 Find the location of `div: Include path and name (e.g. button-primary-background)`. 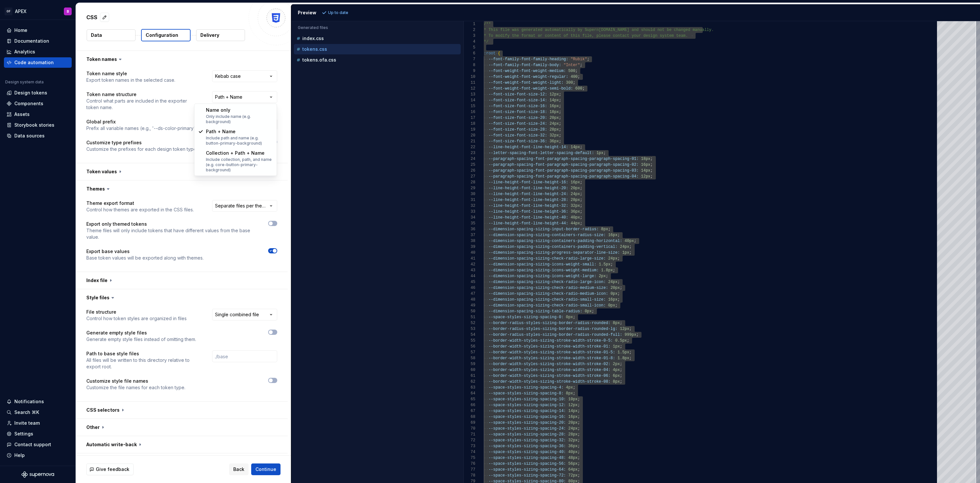

div: Include path and name (e.g. button-primary-background) is located at coordinates (239, 141).